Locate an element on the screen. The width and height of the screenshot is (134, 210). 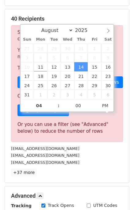
input: Minute is located at coordinates (78, 105).